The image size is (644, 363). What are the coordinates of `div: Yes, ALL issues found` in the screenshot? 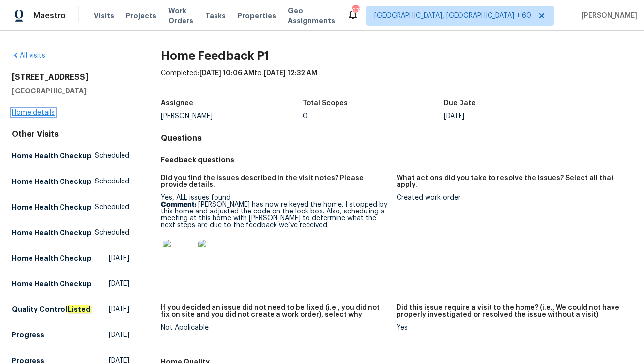 It's located at (274, 235).